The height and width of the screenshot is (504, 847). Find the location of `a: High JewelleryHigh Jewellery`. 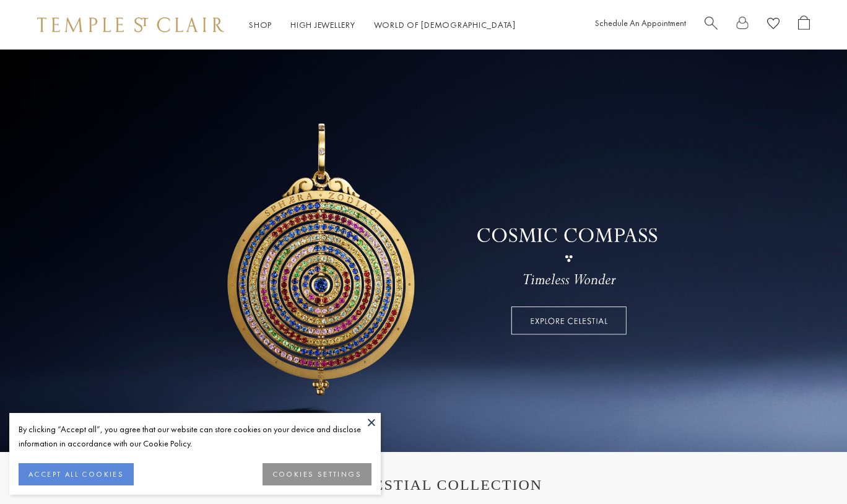

a: High JewelleryHigh Jewellery is located at coordinates (322, 24).